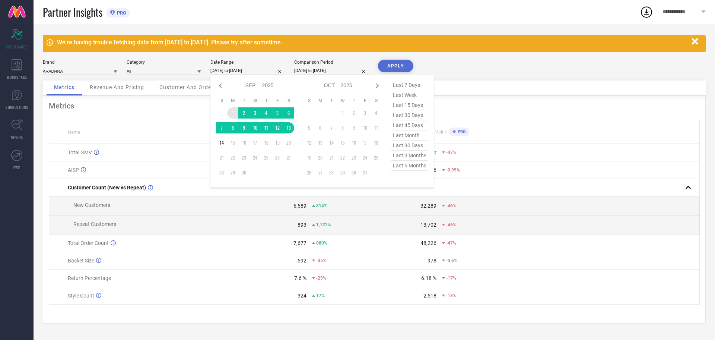 This screenshot has width=715, height=340. What do you see at coordinates (233, 143) in the screenshot?
I see `td: Mon Sep 15 2025` at bounding box center [233, 143].